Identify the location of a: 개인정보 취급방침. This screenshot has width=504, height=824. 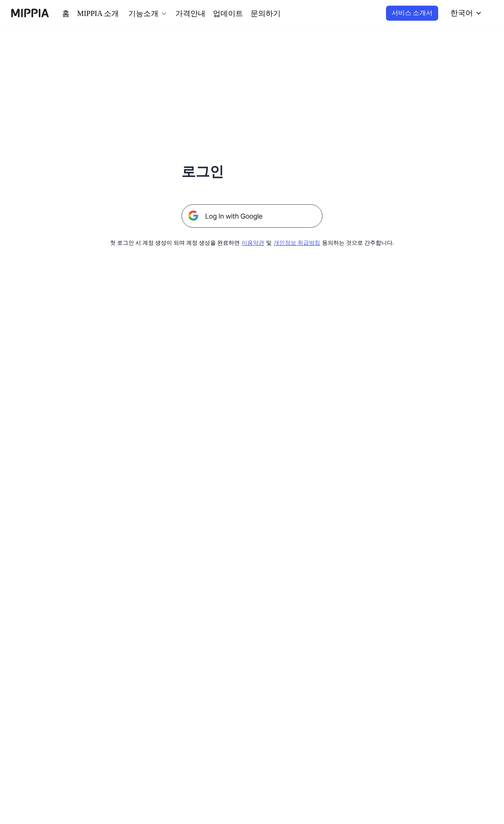
(290, 243).